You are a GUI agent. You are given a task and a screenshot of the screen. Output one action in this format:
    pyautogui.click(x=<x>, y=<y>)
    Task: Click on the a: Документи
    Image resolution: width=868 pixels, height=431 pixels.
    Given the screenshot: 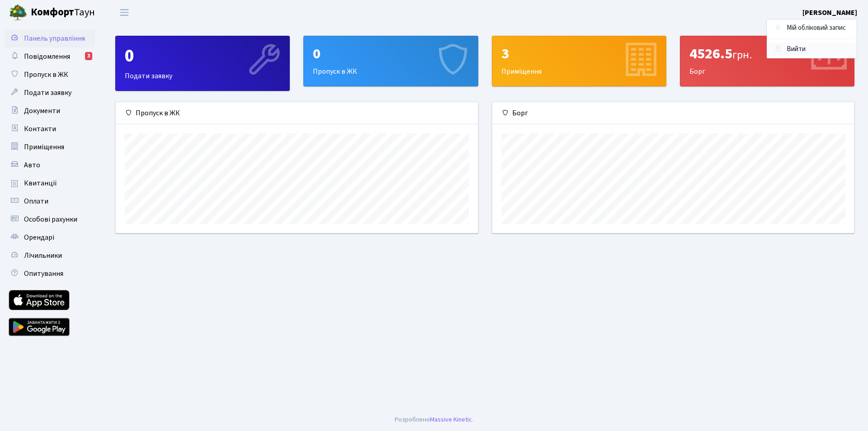 What is the action you would take?
    pyautogui.click(x=50, y=111)
    